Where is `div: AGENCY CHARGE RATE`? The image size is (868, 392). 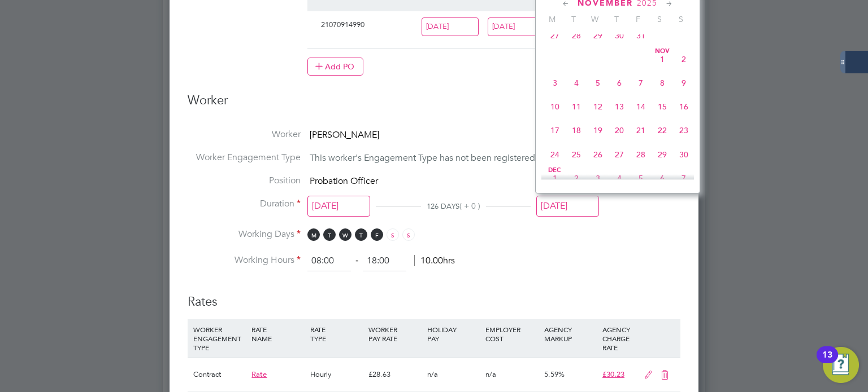 div: AGENCY CHARGE RATE is located at coordinates (619, 339).